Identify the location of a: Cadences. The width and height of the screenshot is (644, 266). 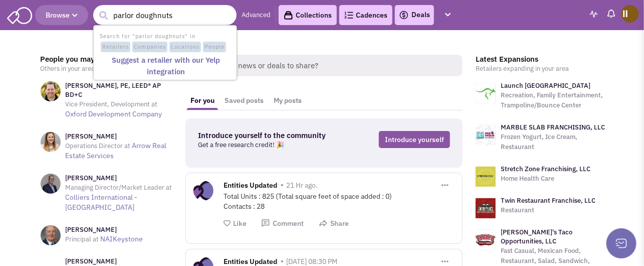
(366, 15).